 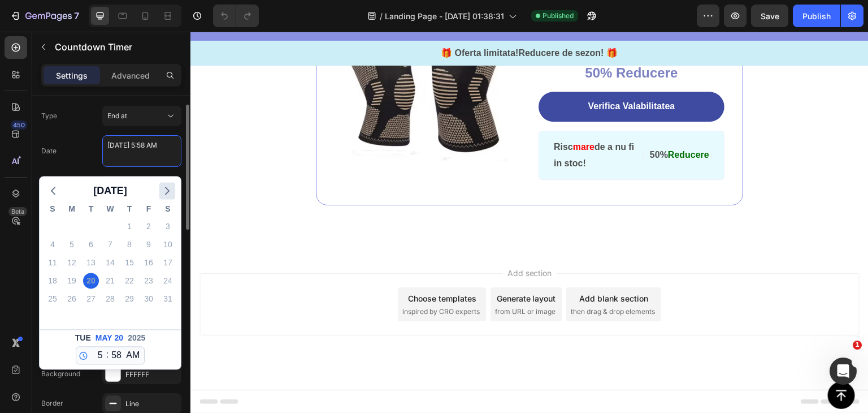 I want to click on div: Tuesday, May 6, 2025, so click(x=91, y=244).